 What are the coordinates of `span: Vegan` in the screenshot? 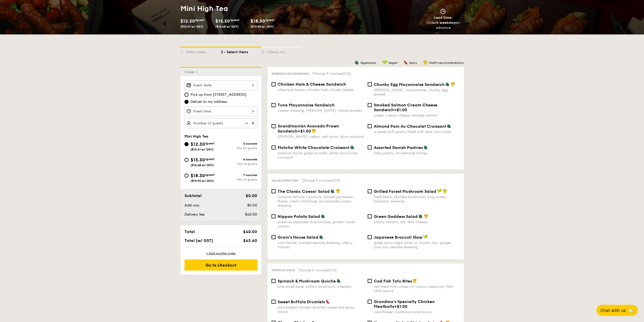 It's located at (393, 63).